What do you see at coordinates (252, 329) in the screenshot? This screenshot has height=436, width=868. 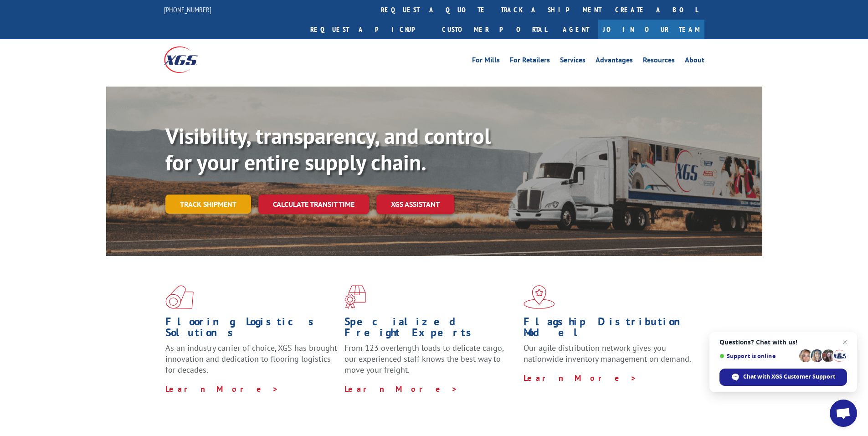 I see `h1: Flooring Logistics Solutions` at bounding box center [252, 329].